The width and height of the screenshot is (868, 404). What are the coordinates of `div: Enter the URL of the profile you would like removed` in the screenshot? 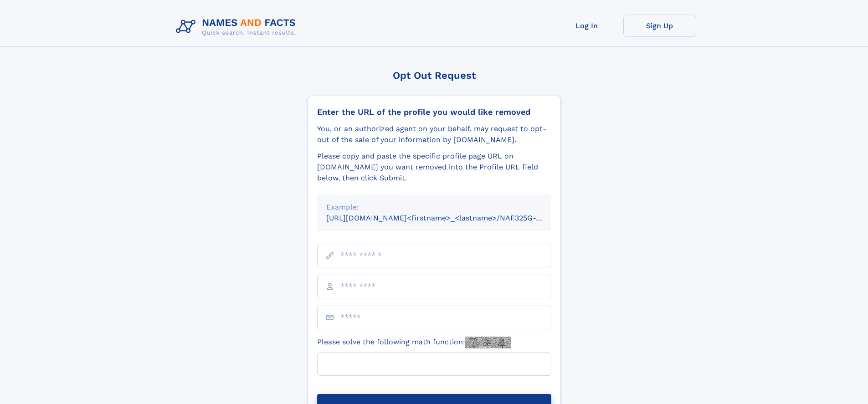 It's located at (435, 112).